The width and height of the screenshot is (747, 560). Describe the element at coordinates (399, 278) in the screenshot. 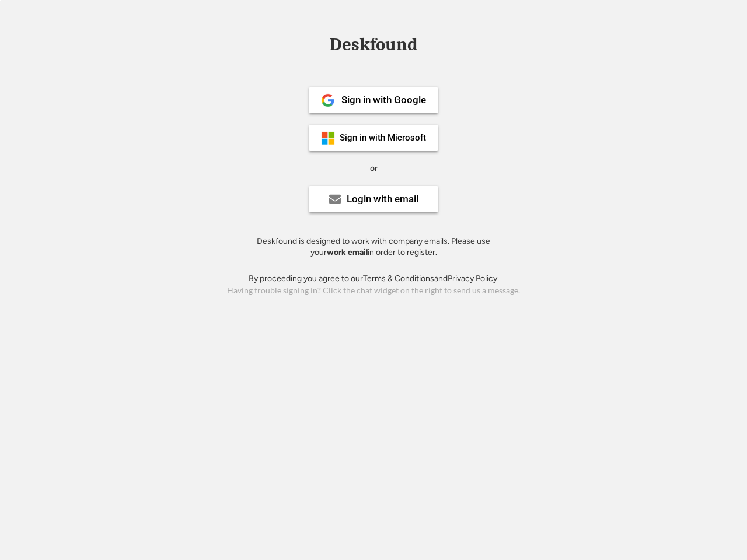

I see `a: Terms & Conditions` at that location.